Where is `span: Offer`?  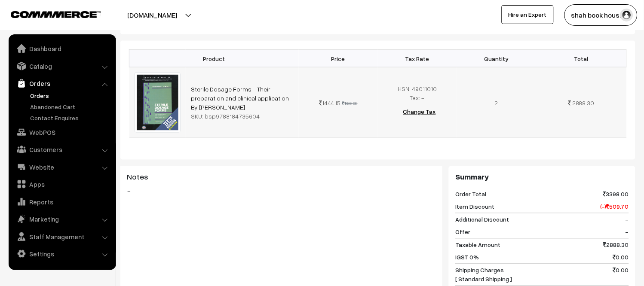 span: Offer is located at coordinates (463, 232).